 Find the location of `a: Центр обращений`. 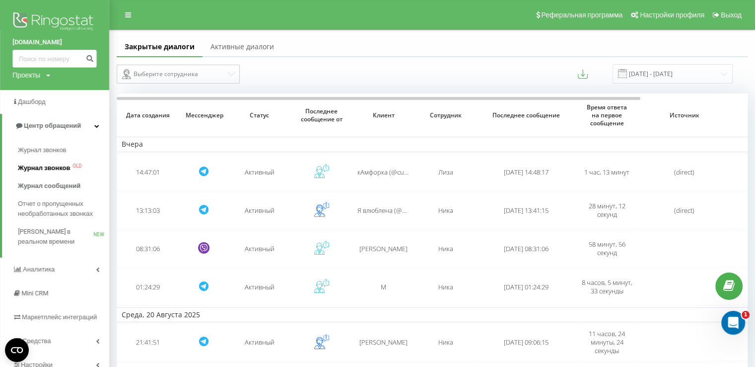

a: Центр обращений is located at coordinates (56, 126).